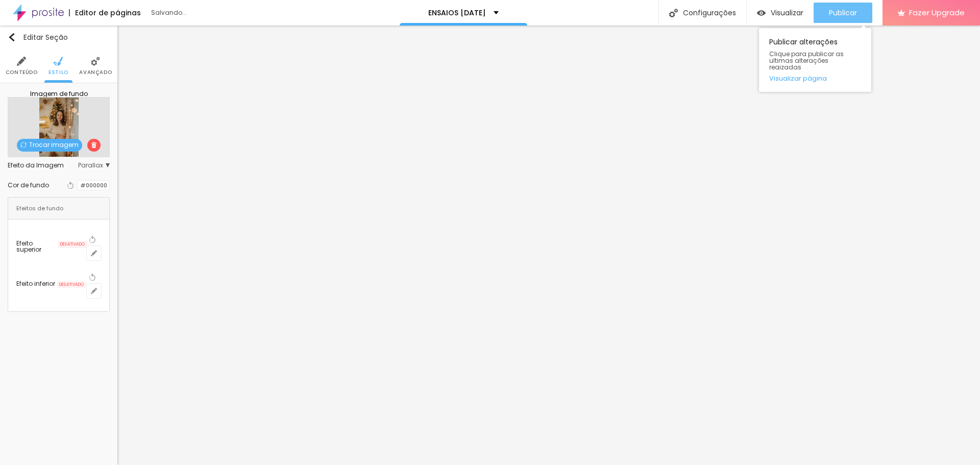 The image size is (980, 465). What do you see at coordinates (815, 78) in the screenshot?
I see `a: Visualizar página` at bounding box center [815, 78].